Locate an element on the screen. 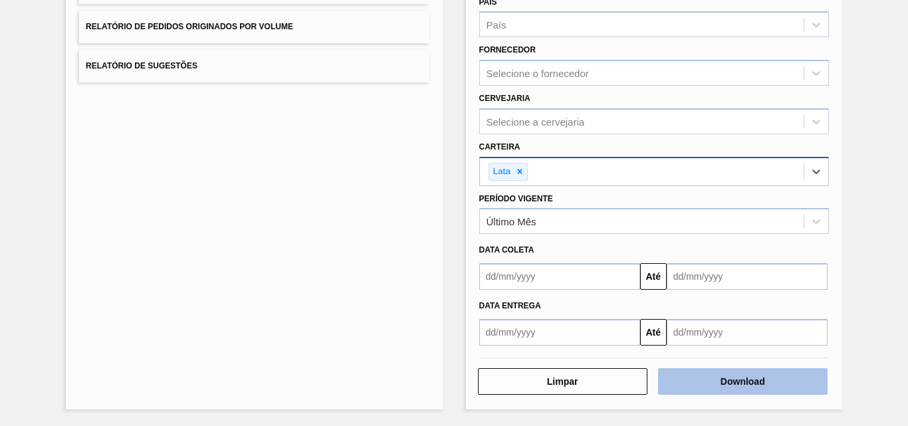 This screenshot has width=908, height=426. button: Relatório de Sugestões is located at coordinates (254, 66).